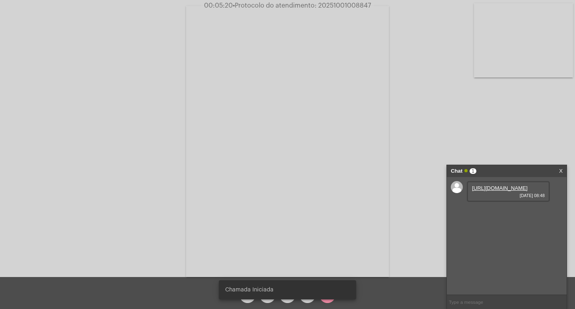 This screenshot has height=309, width=575. What do you see at coordinates (507, 302) in the screenshot?
I see `input: Type a message` at bounding box center [507, 302].